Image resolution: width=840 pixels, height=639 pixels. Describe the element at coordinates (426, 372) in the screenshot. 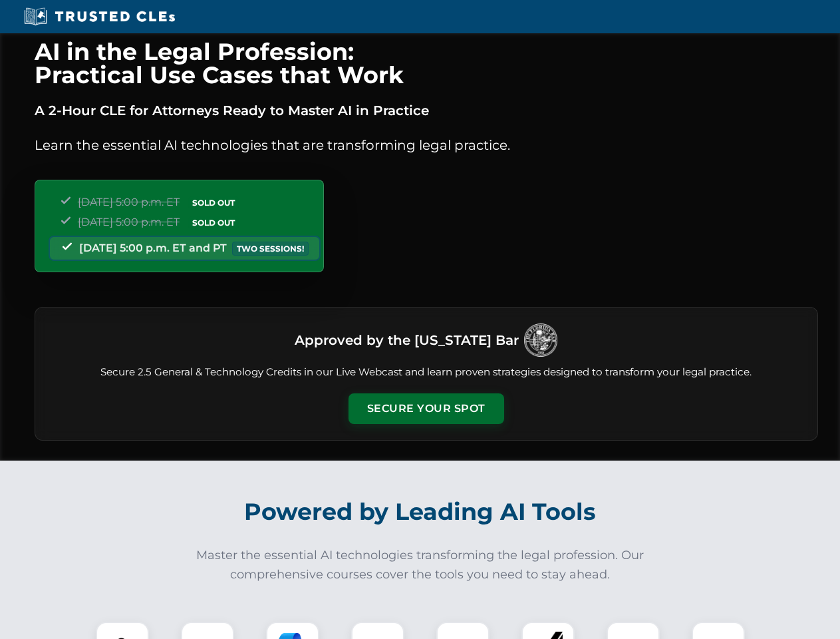

I see `p: Secure 2.5 General & Technology Credits in our Live Webcast and learn proven strategies designed ...` at that location.